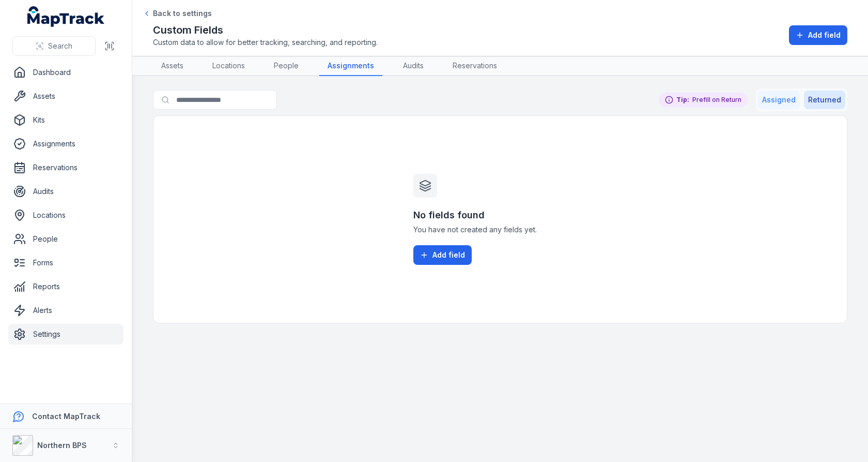 This screenshot has width=868, height=462. I want to click on span: Back to settings, so click(182, 13).